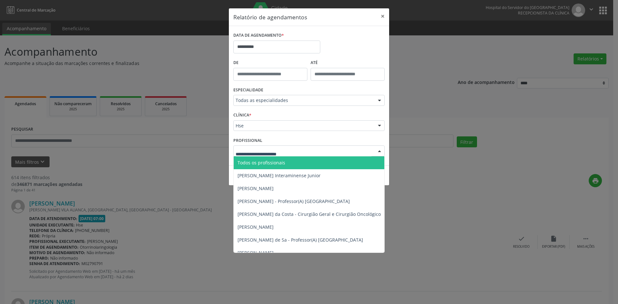 The width and height of the screenshot is (618, 304). What do you see at coordinates (383, 16) in the screenshot?
I see `button: Close` at bounding box center [383, 16].